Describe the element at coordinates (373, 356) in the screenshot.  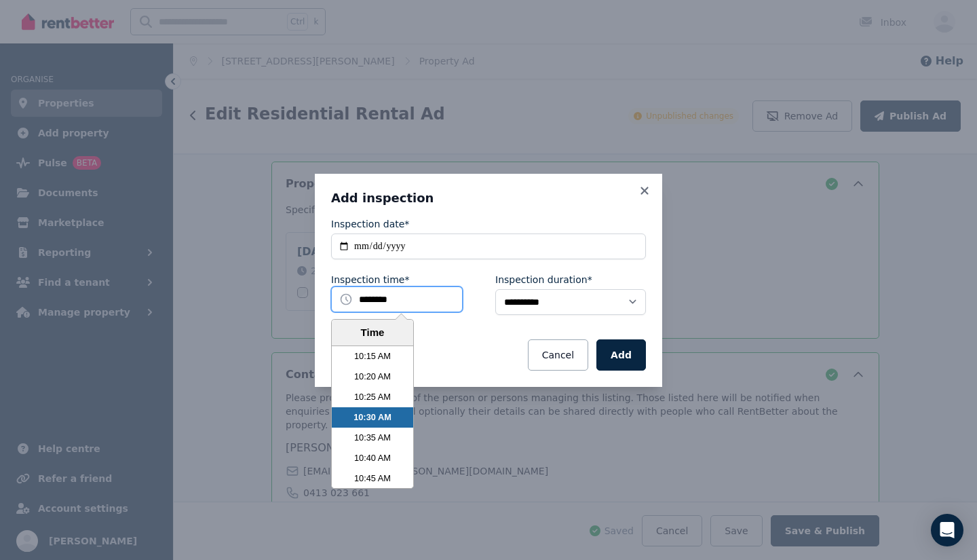
I see `li: 10:15 AM` at that location.